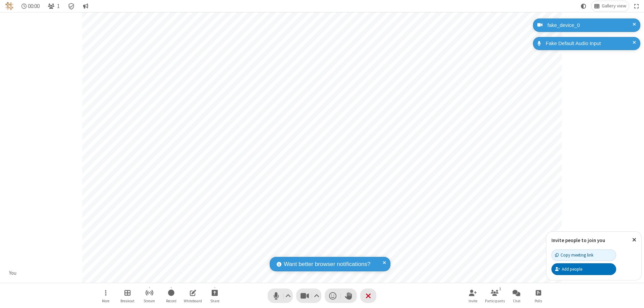 The height and width of the screenshot is (308, 644). I want to click on div: Copy meeting link, so click(574, 255).